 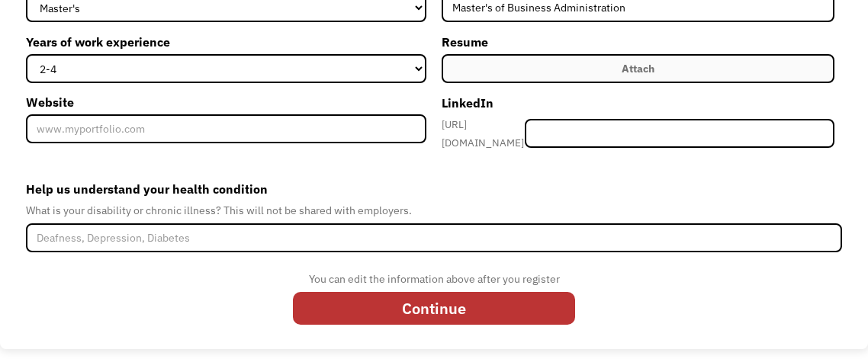 I want to click on input: Continue, so click(x=434, y=308).